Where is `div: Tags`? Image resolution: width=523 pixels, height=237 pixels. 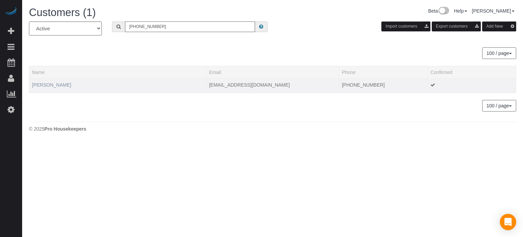
div: Tags is located at coordinates (118, 89).